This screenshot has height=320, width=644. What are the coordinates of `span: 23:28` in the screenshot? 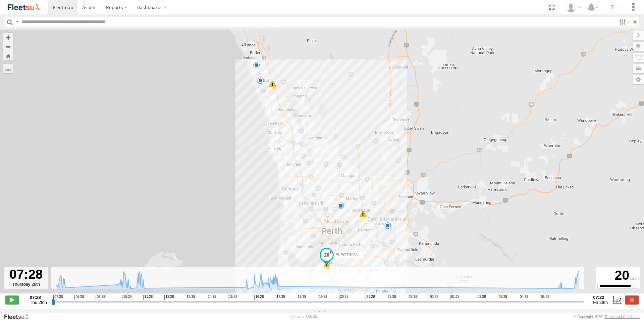 It's located at (412, 298).